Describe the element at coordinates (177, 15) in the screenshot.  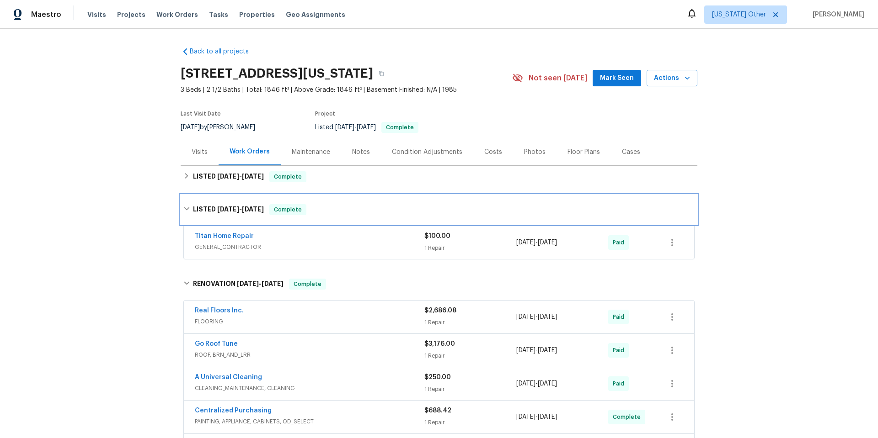
I see `span: Work Orders` at that location.